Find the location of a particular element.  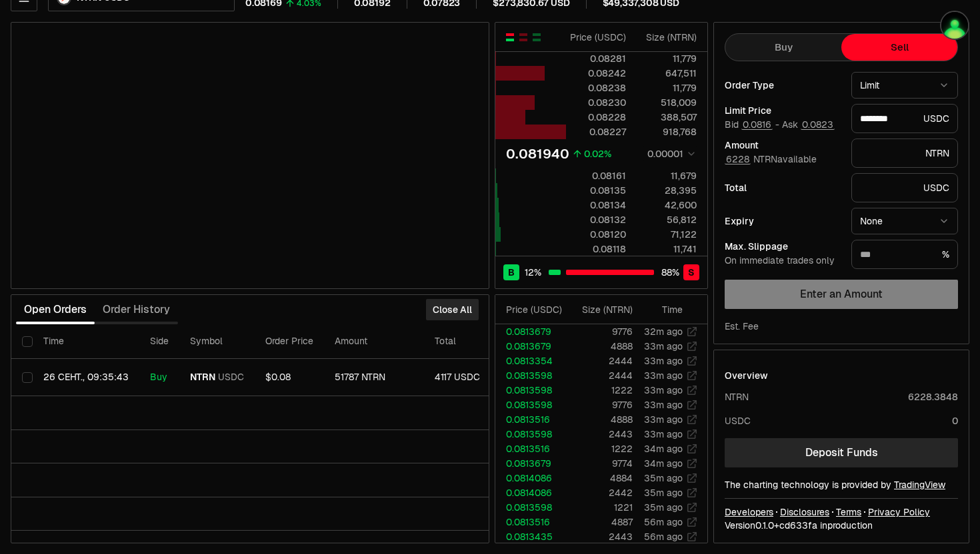

span: Ask is located at coordinates (808, 125).